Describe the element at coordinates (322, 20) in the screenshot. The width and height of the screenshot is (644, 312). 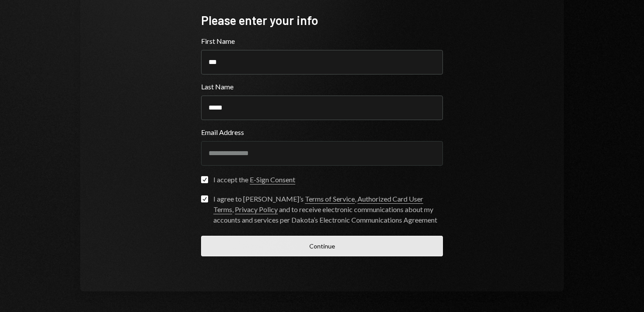
I see `div: Please enter your info` at that location.